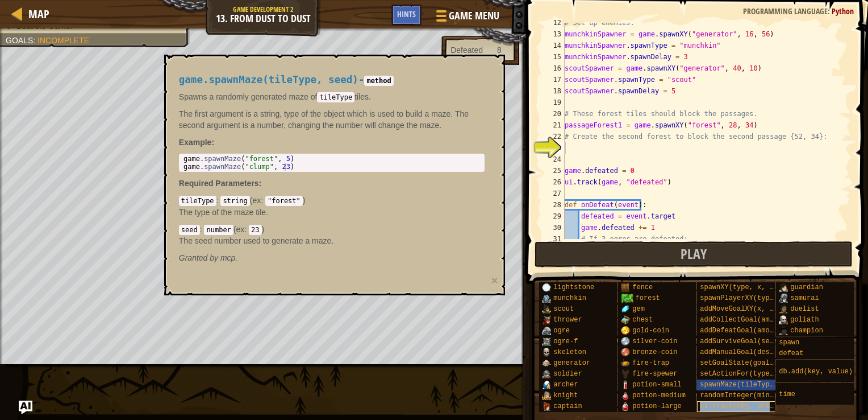  Describe the element at coordinates (553, 136) in the screenshot. I see `div: 22` at that location.